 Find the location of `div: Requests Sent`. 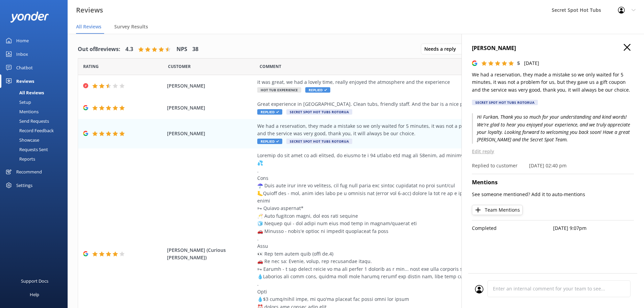

div: Requests Sent is located at coordinates (26, 150).